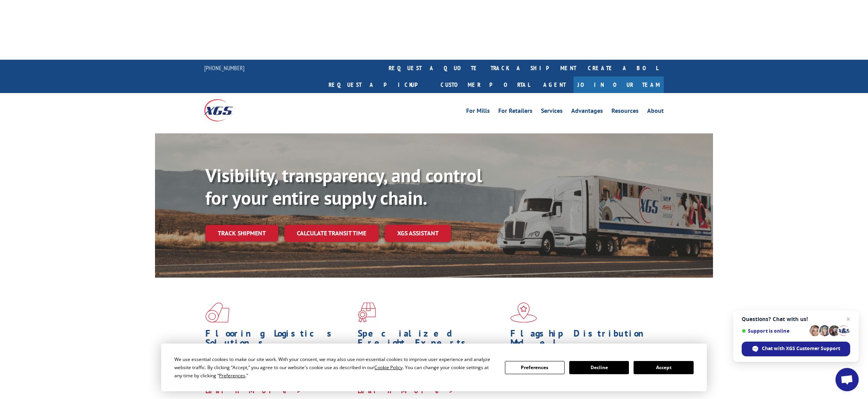  Describe the element at coordinates (478, 112) in the screenshot. I see `a: For Mills` at that location.